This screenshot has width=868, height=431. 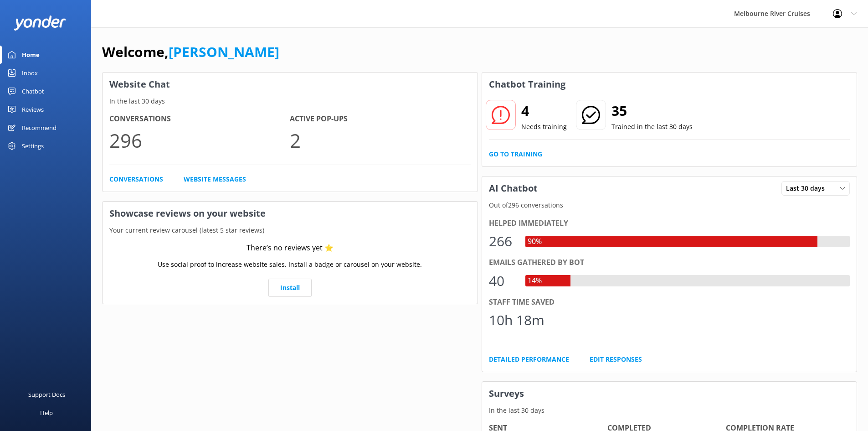 I want to click on p: 296, so click(x=200, y=140).